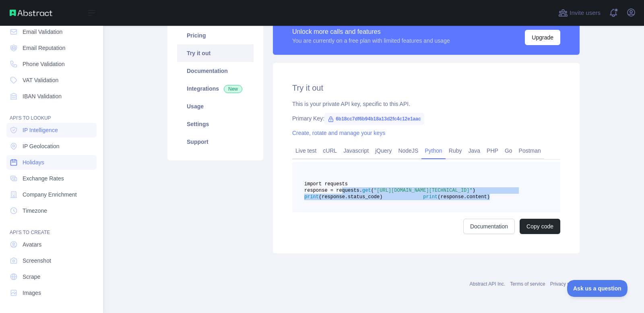 This screenshot has height=313, width=644. I want to click on h2: Try it out, so click(427, 88).